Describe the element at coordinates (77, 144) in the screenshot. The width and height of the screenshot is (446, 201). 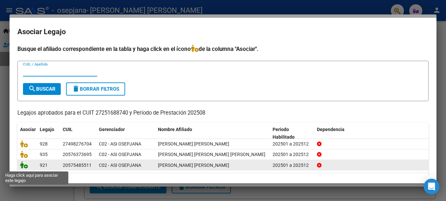
I see `div: 27498276704` at that location.